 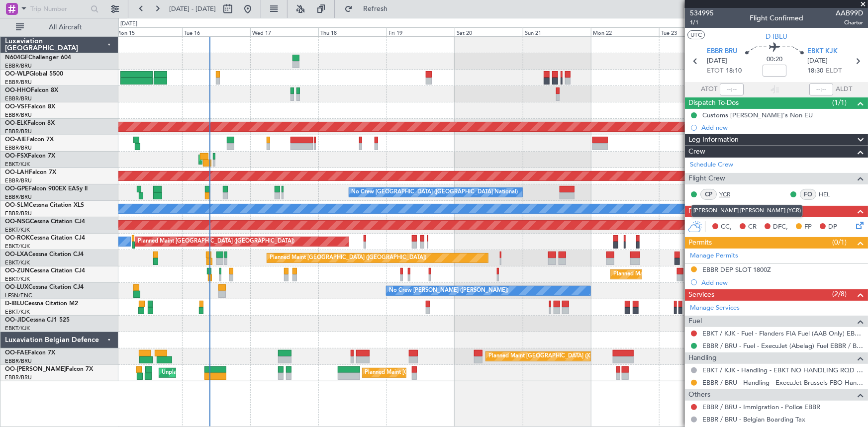 What do you see at coordinates (714, 256) in the screenshot?
I see `a: Manage Permits` at bounding box center [714, 256].